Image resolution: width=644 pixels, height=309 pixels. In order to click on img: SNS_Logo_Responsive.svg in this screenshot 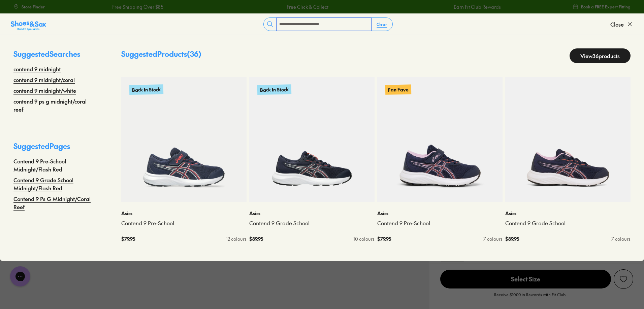, I will do `click(29, 26)`.